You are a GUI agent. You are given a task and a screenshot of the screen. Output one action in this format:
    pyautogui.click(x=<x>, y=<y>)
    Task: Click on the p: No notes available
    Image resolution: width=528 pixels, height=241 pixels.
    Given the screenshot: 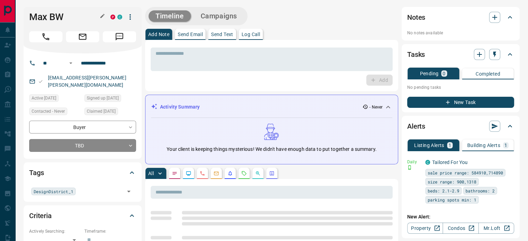 What is the action you would take?
    pyautogui.click(x=461, y=33)
    